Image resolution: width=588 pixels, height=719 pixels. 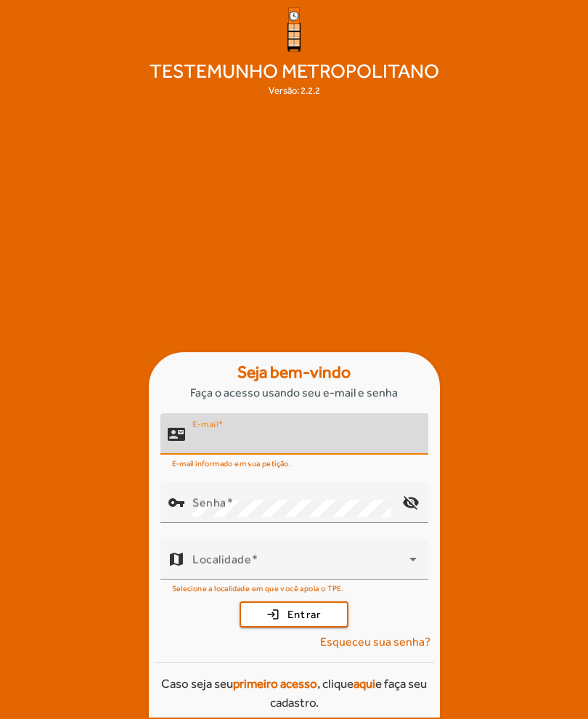 What do you see at coordinates (294, 90) in the screenshot?
I see `div: Versão: 2.2.2` at bounding box center [294, 90].